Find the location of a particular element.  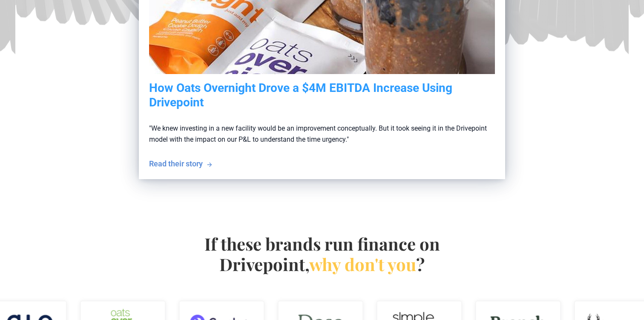

h5: How Oats Overnight Drove a $4M EBITDA Increase Using Drivepoint is located at coordinates (322, 95).